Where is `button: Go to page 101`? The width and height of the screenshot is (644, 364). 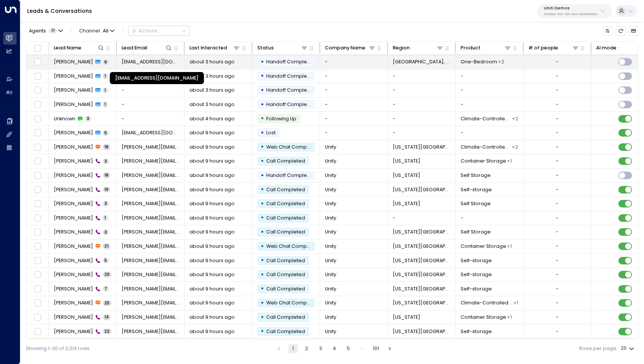
button: Go to page 101 is located at coordinates (376, 348).